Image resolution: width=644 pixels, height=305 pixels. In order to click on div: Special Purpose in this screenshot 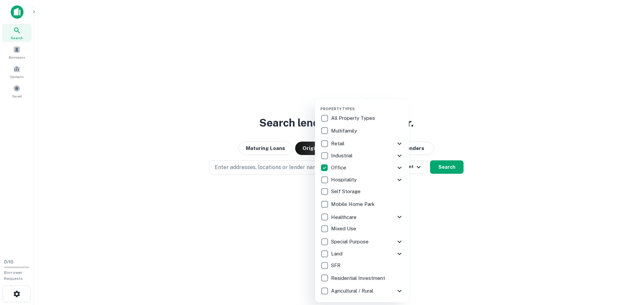, I will do `click(362, 242)`.